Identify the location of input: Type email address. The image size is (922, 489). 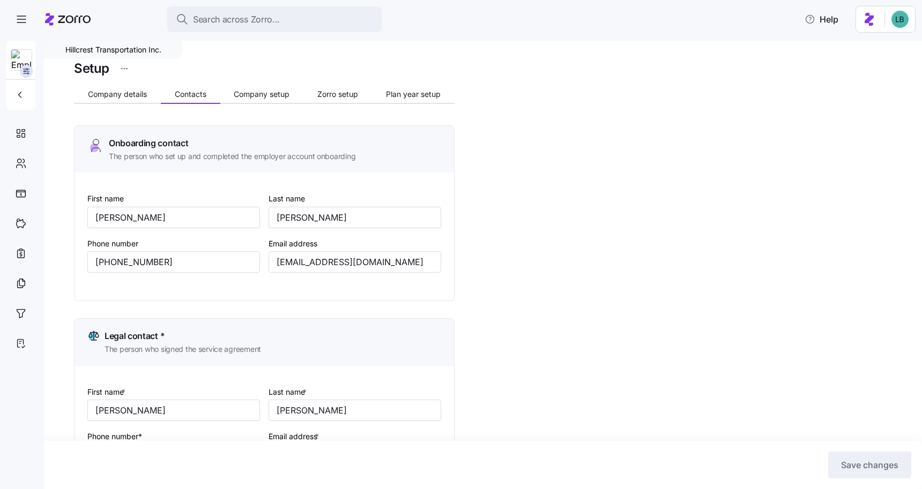
(355, 262).